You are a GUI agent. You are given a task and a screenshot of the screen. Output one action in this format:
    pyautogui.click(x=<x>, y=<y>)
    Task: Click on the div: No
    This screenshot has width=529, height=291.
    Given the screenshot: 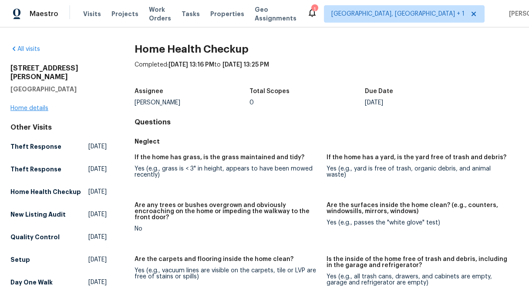 What is the action you would take?
    pyautogui.click(x=227, y=229)
    